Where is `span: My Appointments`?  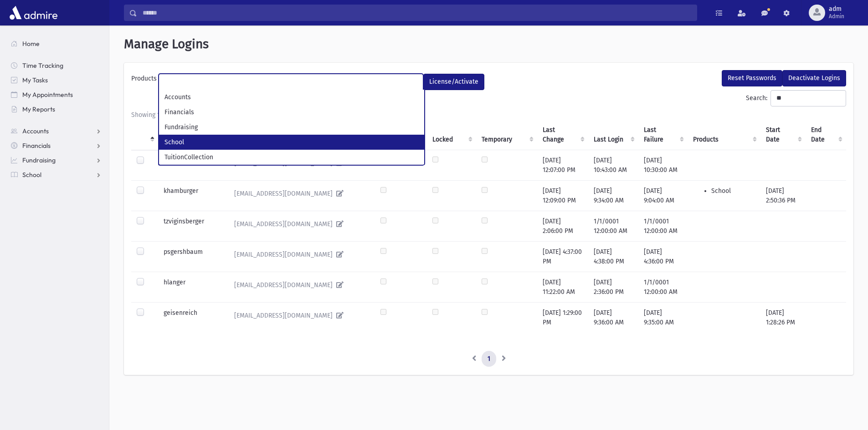
span: My Appointments is located at coordinates (47, 95).